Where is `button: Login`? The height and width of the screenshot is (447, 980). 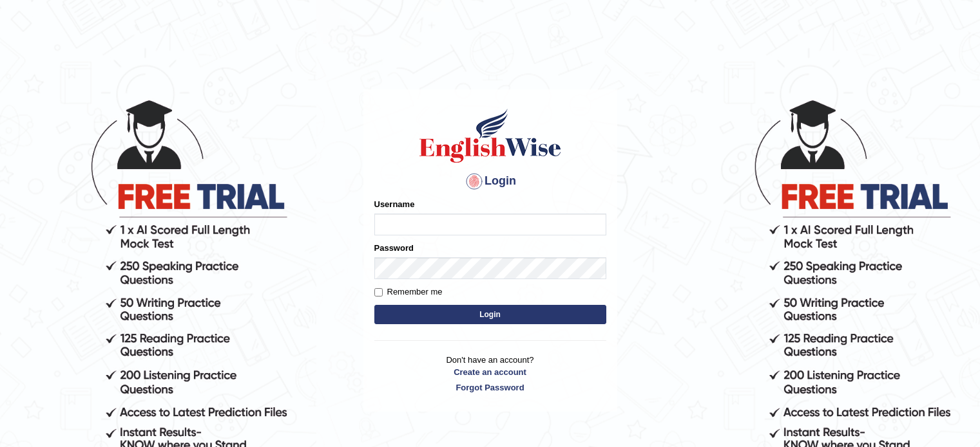 button: Login is located at coordinates (490, 315).